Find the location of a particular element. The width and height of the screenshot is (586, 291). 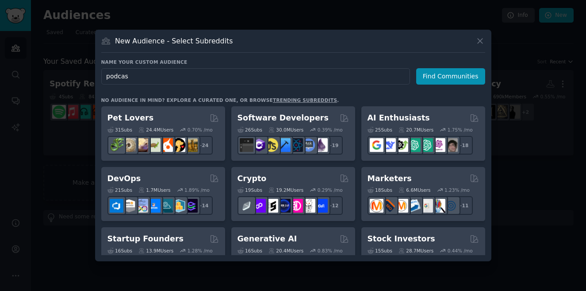

img: CryptoNews is located at coordinates (308, 205).